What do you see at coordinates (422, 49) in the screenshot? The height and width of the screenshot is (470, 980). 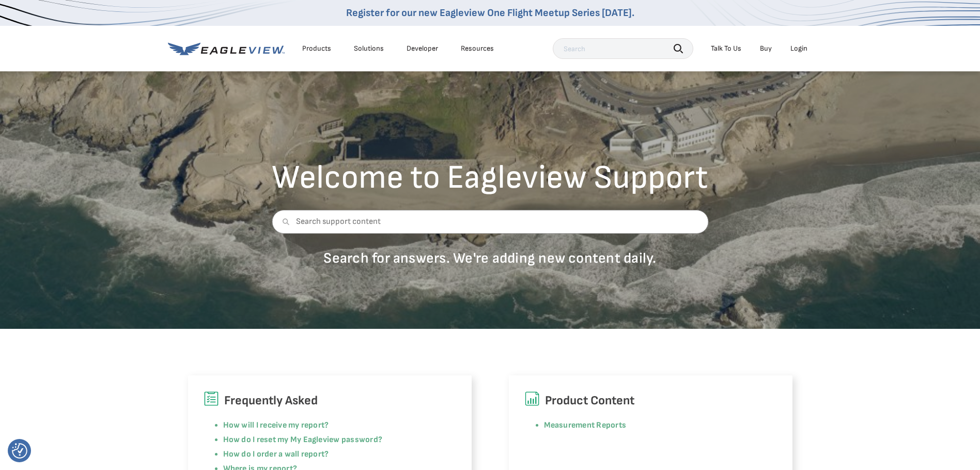 I see `a: Developer` at bounding box center [422, 49].